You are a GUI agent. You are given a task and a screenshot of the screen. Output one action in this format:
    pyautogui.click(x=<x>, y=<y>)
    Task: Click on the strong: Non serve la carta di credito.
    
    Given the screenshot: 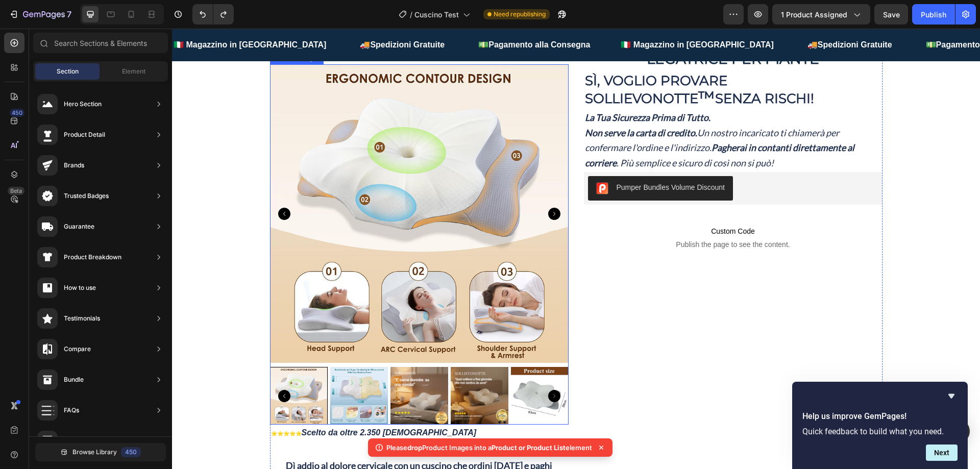 What is the action you would take?
    pyautogui.click(x=469, y=104)
    